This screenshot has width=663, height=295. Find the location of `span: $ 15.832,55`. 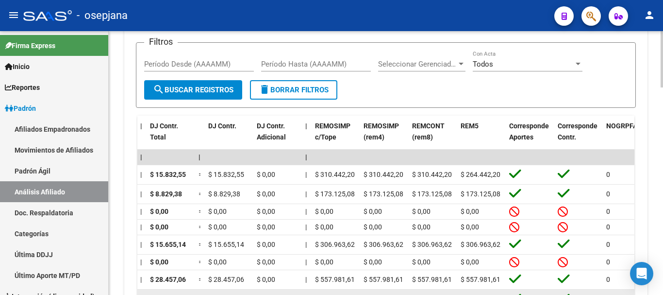

span: $ 15.832,55 is located at coordinates (168, 174).